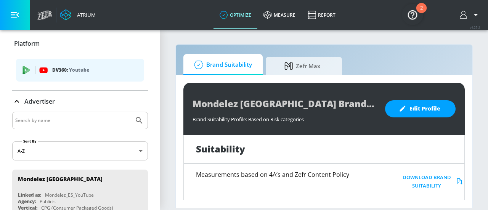 The height and width of the screenshot is (210, 488). I want to click on a: Report, so click(322, 15).